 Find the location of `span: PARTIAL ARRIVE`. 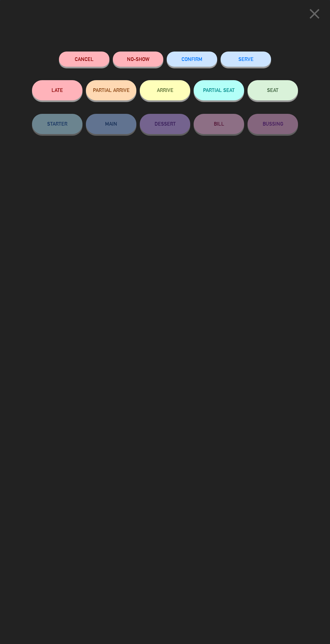

span: PARTIAL ARRIVE is located at coordinates (111, 90).